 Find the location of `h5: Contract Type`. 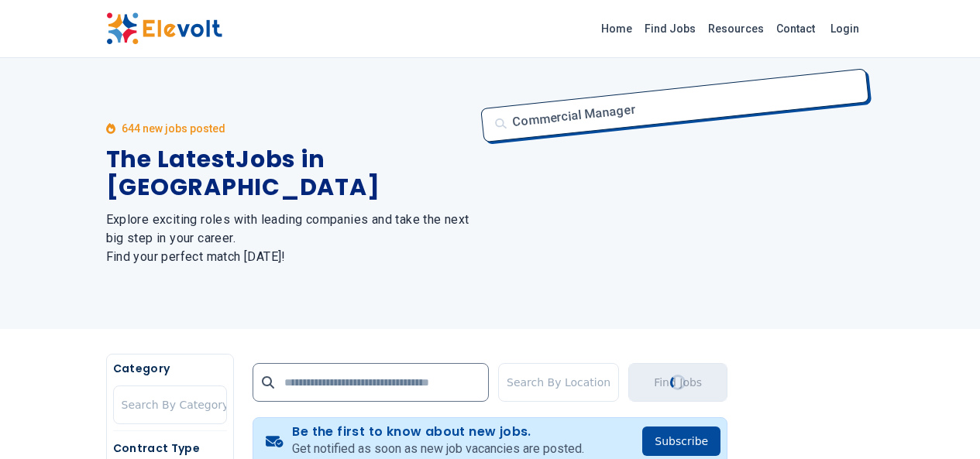

h5: Contract Type is located at coordinates (169, 448).